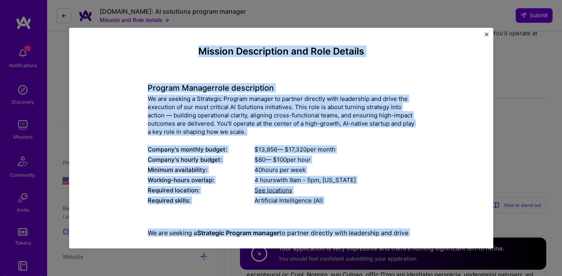 The image size is (562, 276). Describe the element at coordinates (335, 170) in the screenshot. I see `div: 40 hours per week` at that location.